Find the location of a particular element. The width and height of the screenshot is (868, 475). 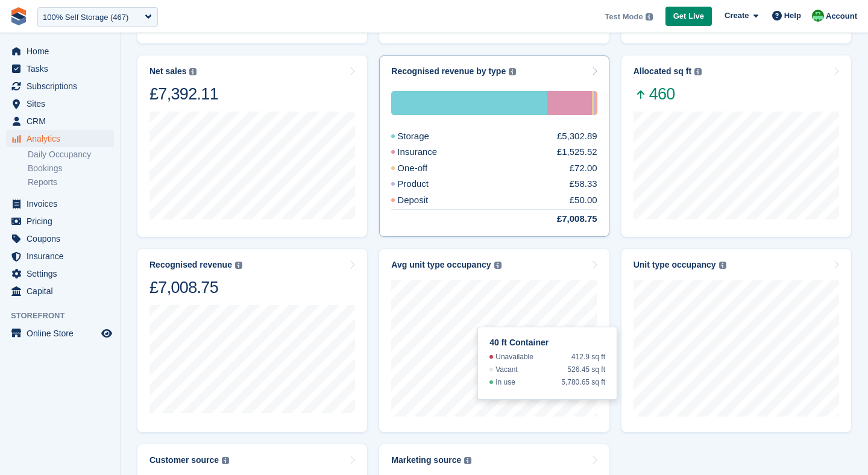

span: 460 is located at coordinates (667, 94).